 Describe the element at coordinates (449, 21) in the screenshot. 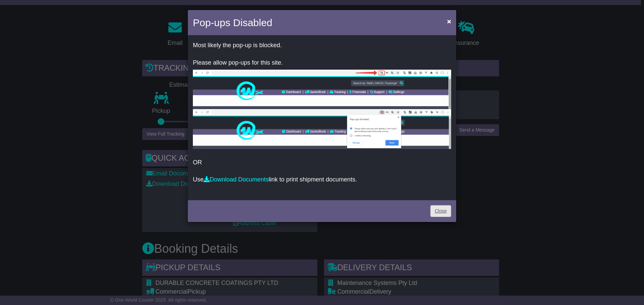

I see `button: Close` at that location.